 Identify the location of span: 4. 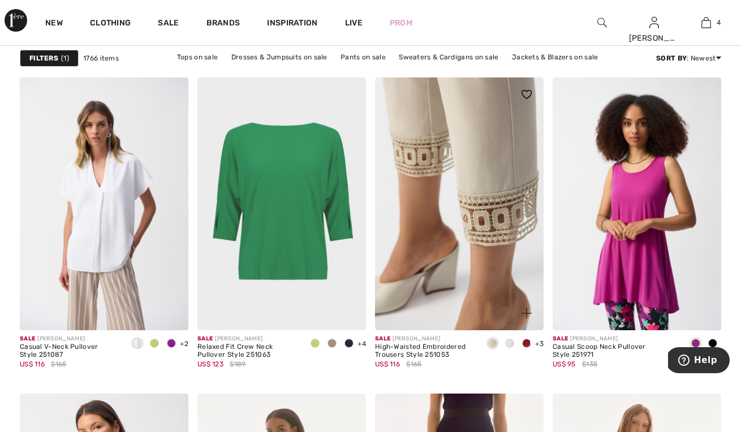
(718, 23).